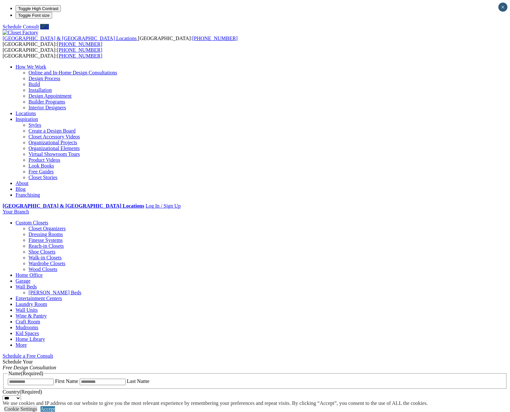 The width and height of the screenshot is (510, 412). What do you see at coordinates (44, 78) in the screenshot?
I see `a: Design Process` at bounding box center [44, 78].